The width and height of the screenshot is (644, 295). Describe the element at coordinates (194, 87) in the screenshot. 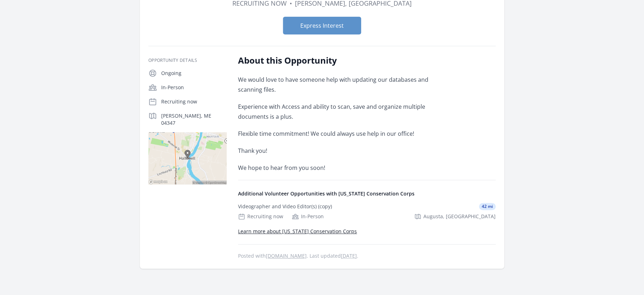

I see `p: In-Person` at that location.